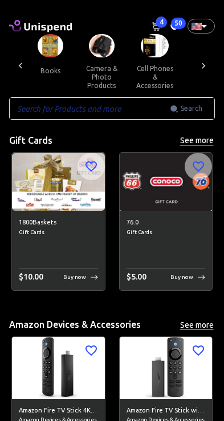  I want to click on span: 4, so click(161, 22).